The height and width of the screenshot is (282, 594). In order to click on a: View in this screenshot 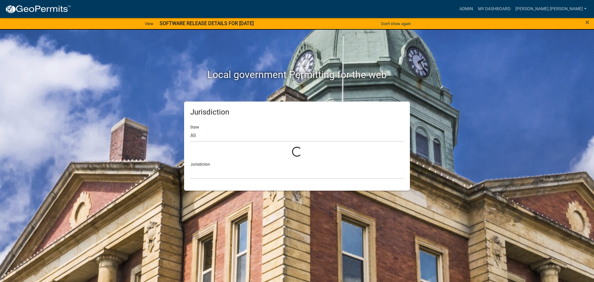, I will do `click(149, 24)`.